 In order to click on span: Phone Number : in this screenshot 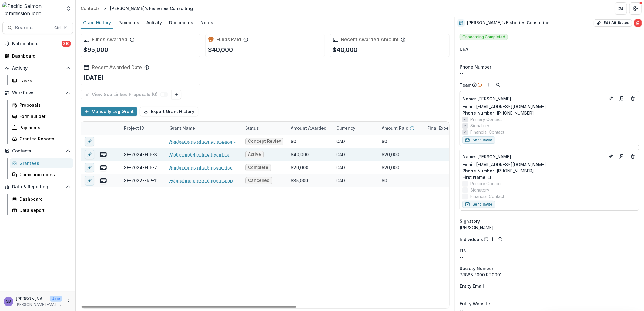, I will do `click(479, 170)`.